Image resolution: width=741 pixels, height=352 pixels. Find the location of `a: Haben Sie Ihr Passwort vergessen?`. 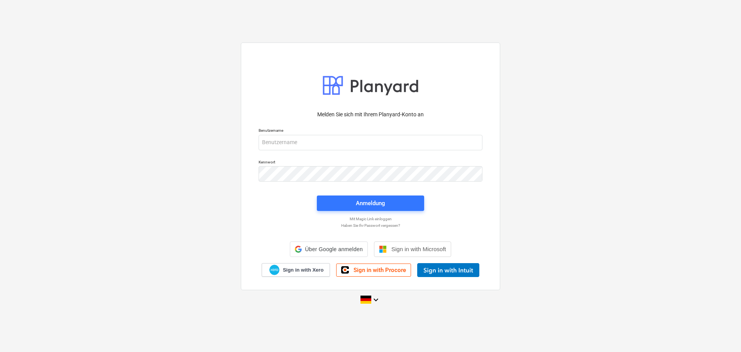

a: Haben Sie Ihr Passwort vergessen? is located at coordinates (370, 225).